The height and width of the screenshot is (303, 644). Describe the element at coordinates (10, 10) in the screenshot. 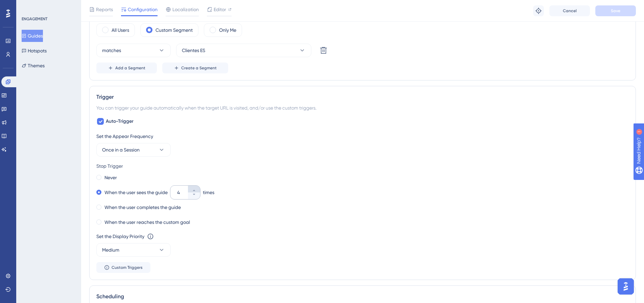

I see `button: Open AI Assistant Launcher` at that location.